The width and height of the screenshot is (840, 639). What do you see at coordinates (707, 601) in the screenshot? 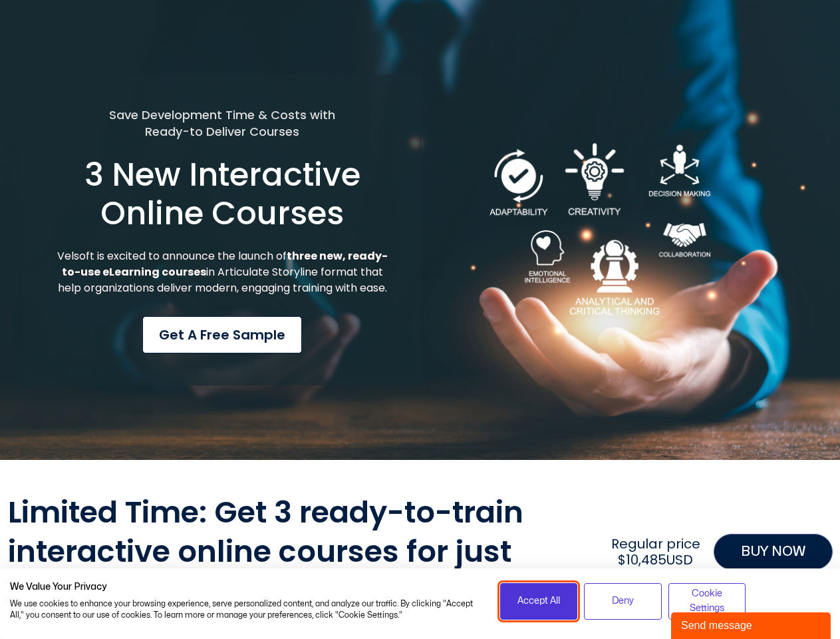
I see `span: Cookie Settings` at bounding box center [707, 601].